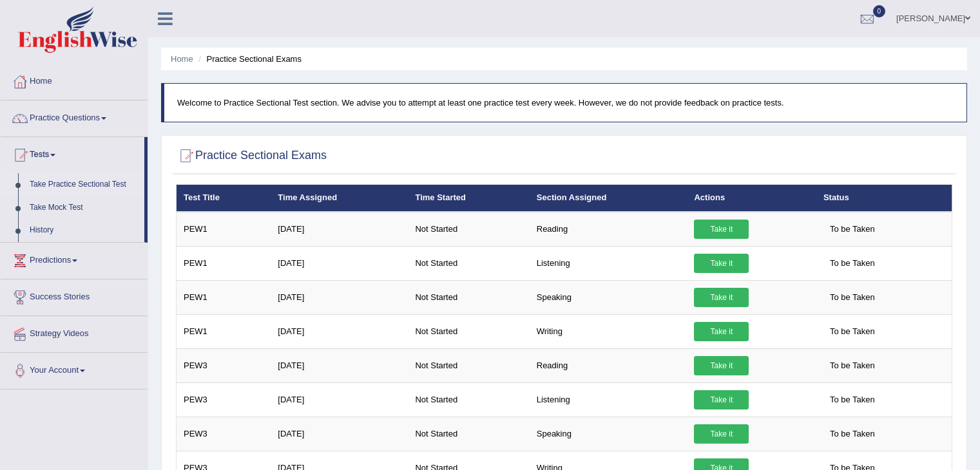 The height and width of the screenshot is (470, 980). What do you see at coordinates (879, 11) in the screenshot?
I see `span: 0` at bounding box center [879, 11].